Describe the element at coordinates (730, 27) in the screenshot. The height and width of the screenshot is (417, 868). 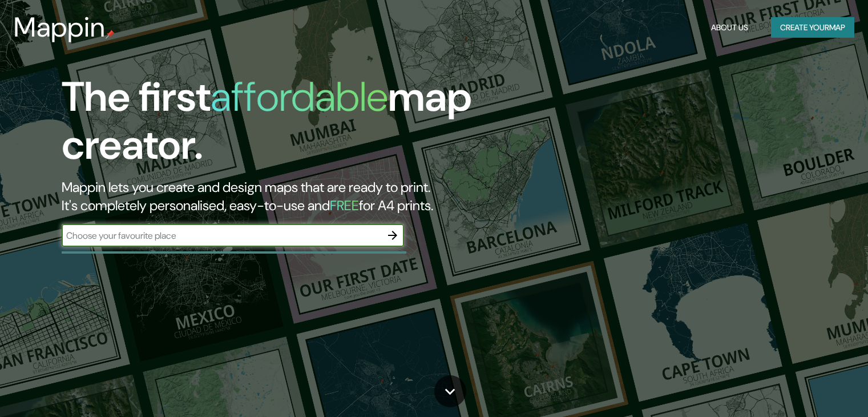
I see `button: About Us` at that location.